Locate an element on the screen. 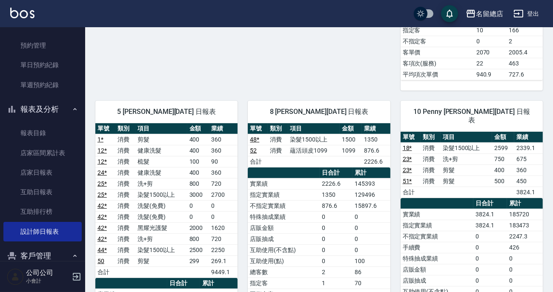  td: 客項次(服務) is located at coordinates (437, 63).